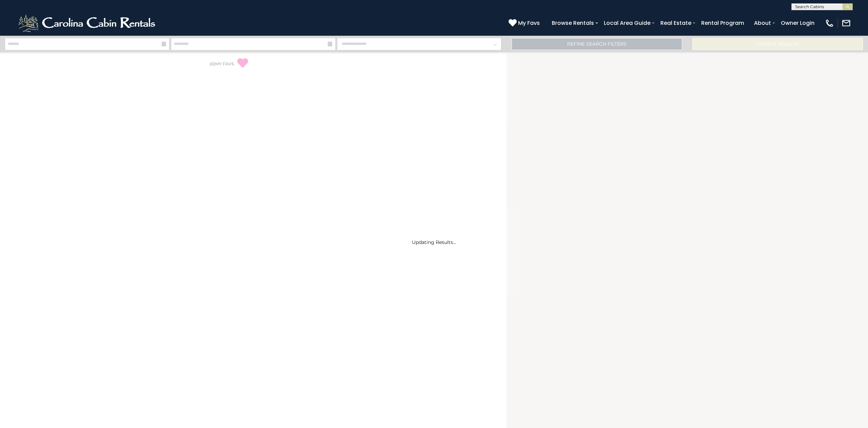 The width and height of the screenshot is (868, 428). I want to click on a: Local Area Guide, so click(627, 23).